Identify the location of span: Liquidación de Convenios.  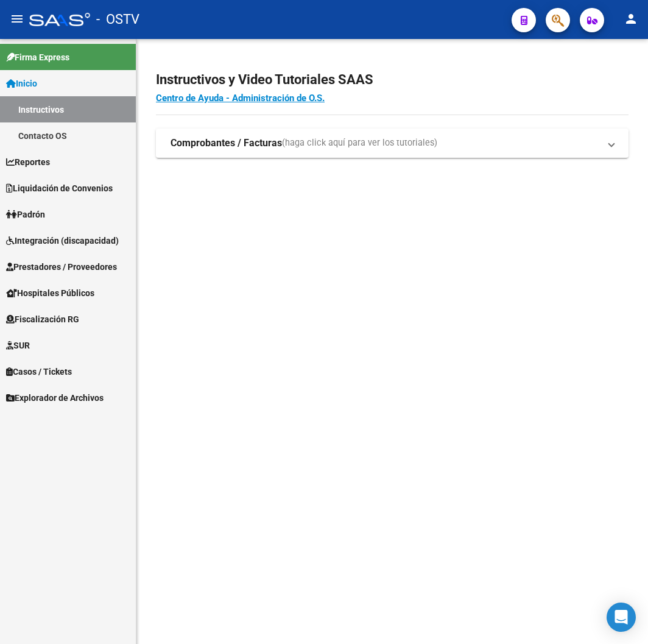
(59, 188).